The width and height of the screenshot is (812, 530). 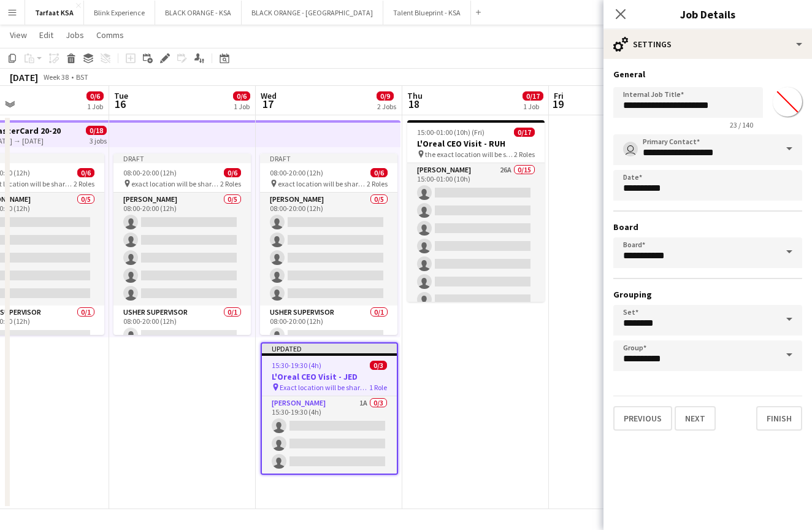 I want to click on span: Fri, so click(x=559, y=96).